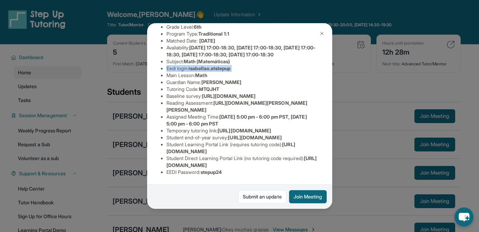 Image resolution: width=479 pixels, height=232 pixels. What do you see at coordinates (242, 162) in the screenshot?
I see `li: Student Direct Learning Portal Link (no tutoring code required) :` at bounding box center [242, 162].